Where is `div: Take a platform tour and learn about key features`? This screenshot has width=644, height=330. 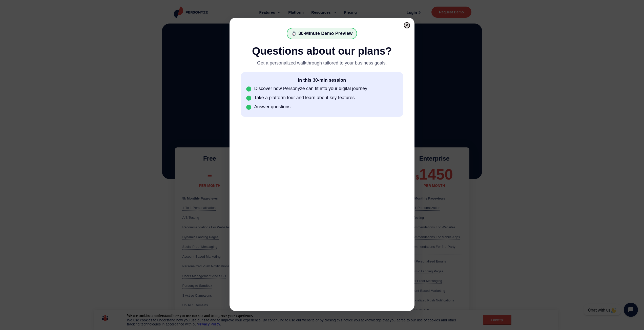
div: Take a platform tour and learn about key features is located at coordinates (305, 98).